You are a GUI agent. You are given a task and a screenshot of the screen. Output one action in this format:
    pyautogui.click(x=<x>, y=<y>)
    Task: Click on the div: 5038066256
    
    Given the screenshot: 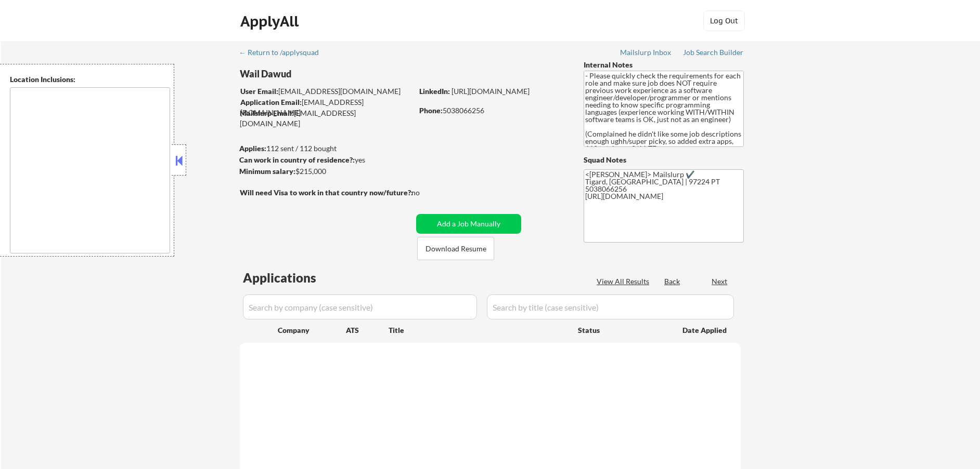 What is the action you would take?
    pyautogui.click(x=493, y=110)
    